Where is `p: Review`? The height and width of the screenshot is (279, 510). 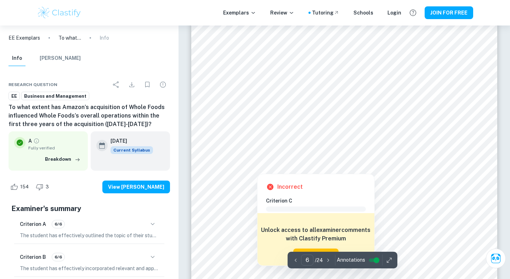
p: Review is located at coordinates (282, 13).